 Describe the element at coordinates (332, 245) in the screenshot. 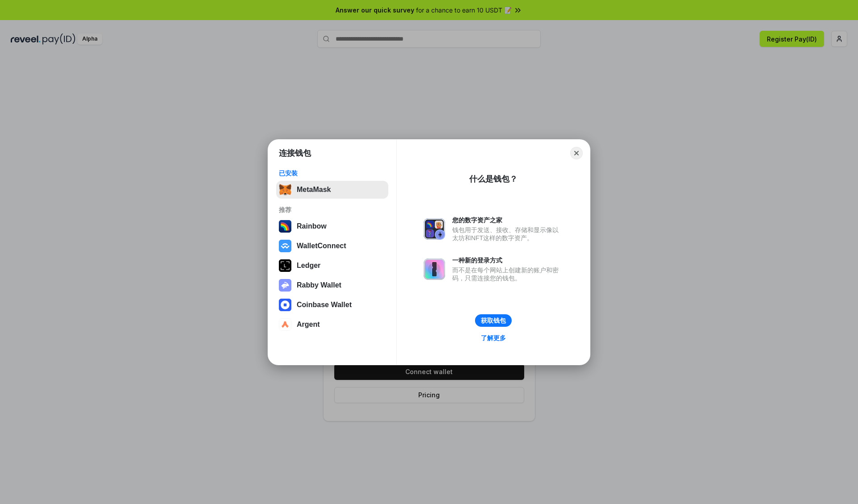

I see `button: WalletConnect` at that location.